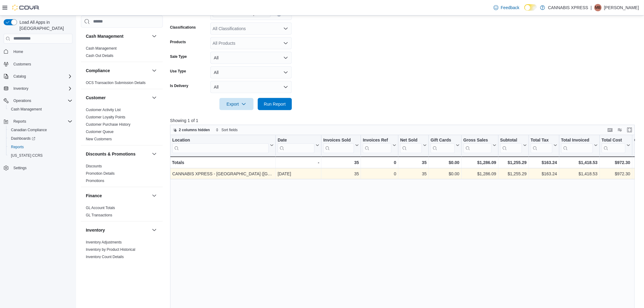 The image size is (644, 308). I want to click on div: Subtotal, so click(511, 140).